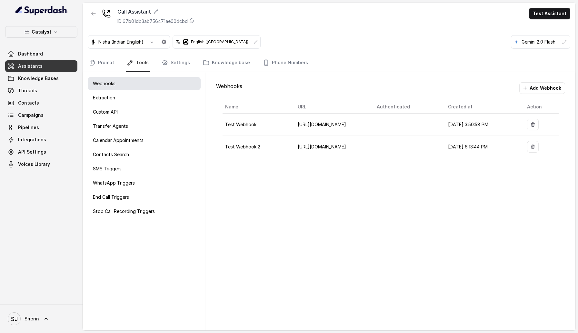 The width and height of the screenshot is (578, 333). What do you see at coordinates (105, 112) in the screenshot?
I see `p: Custom API` at bounding box center [105, 112].